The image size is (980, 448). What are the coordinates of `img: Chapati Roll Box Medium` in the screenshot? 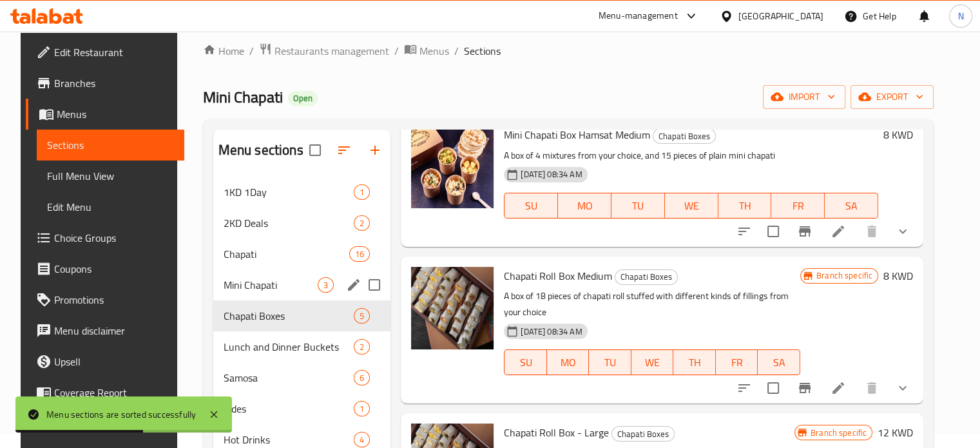 It's located at (452, 309).